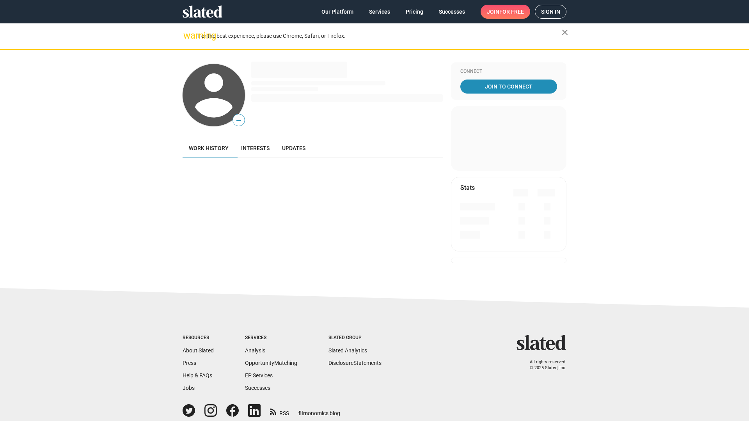 The image size is (749, 421). What do you see at coordinates (188, 35) in the screenshot?
I see `mat-icon: warning` at bounding box center [188, 35].